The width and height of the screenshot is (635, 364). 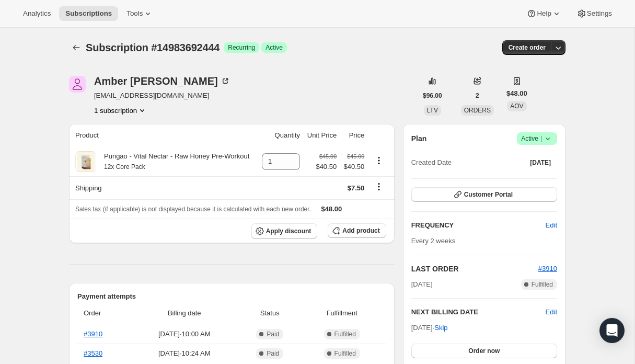 I want to click on span: Settings, so click(x=599, y=14).